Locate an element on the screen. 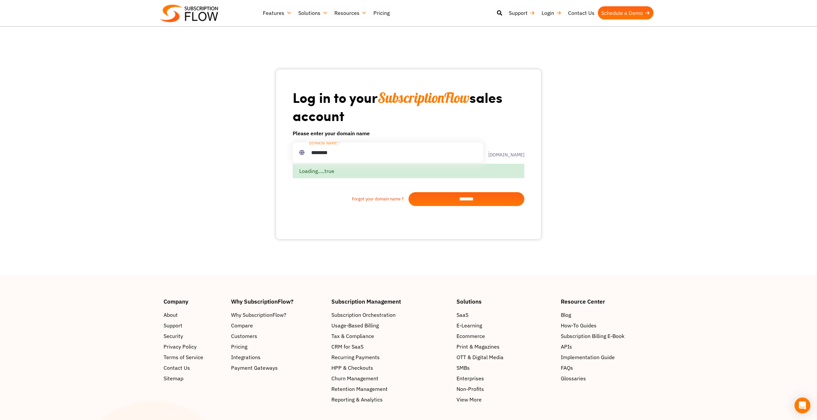 The width and height of the screenshot is (817, 420). a: How-To Guides is located at coordinates (607, 326).